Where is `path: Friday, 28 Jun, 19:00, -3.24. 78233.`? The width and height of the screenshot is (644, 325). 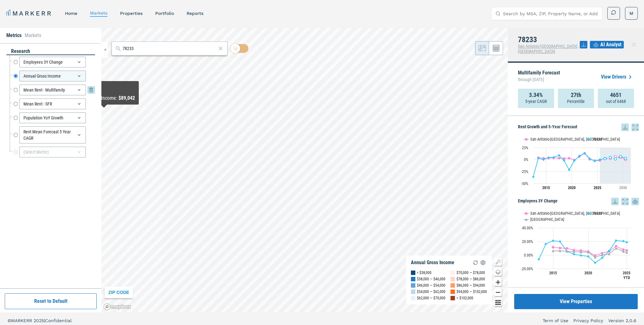 path: Friday, 28 Jun, 19:00, -3.24. 78233. is located at coordinates (595, 161).